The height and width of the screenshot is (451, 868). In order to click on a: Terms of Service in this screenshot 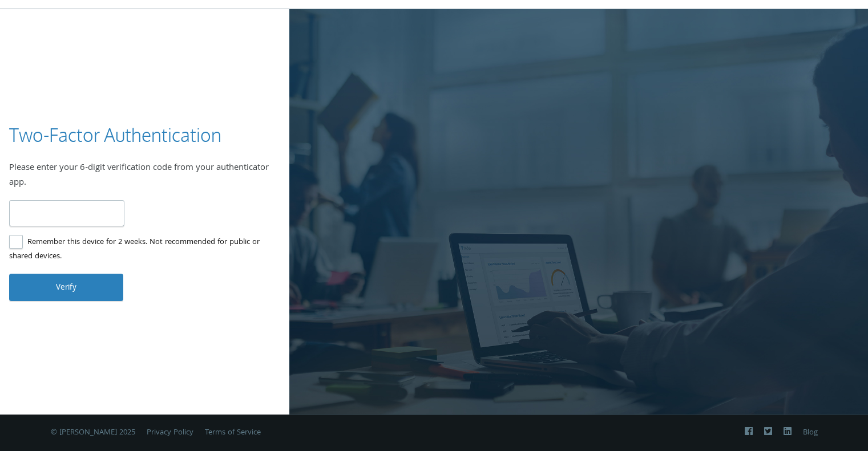, I will do `click(233, 433)`.